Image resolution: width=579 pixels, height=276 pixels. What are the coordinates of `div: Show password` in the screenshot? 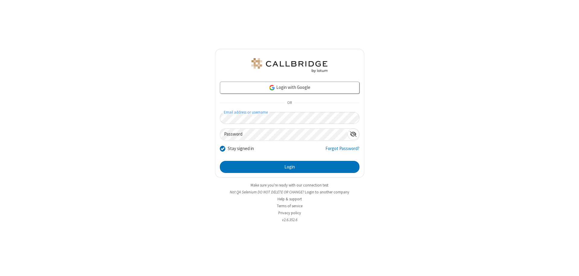 It's located at (353, 134).